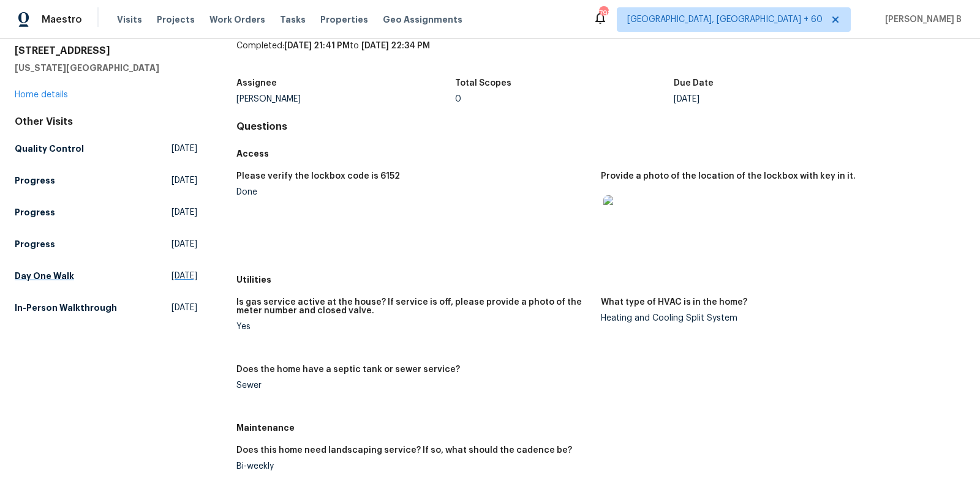  What do you see at coordinates (344, 19) in the screenshot?
I see `span: Properties` at bounding box center [344, 19].